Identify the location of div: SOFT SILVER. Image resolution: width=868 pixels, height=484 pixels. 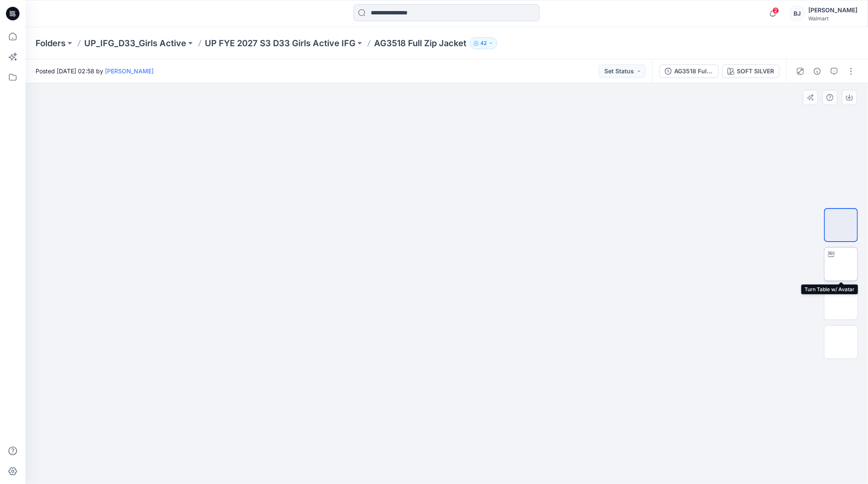
(755, 71).